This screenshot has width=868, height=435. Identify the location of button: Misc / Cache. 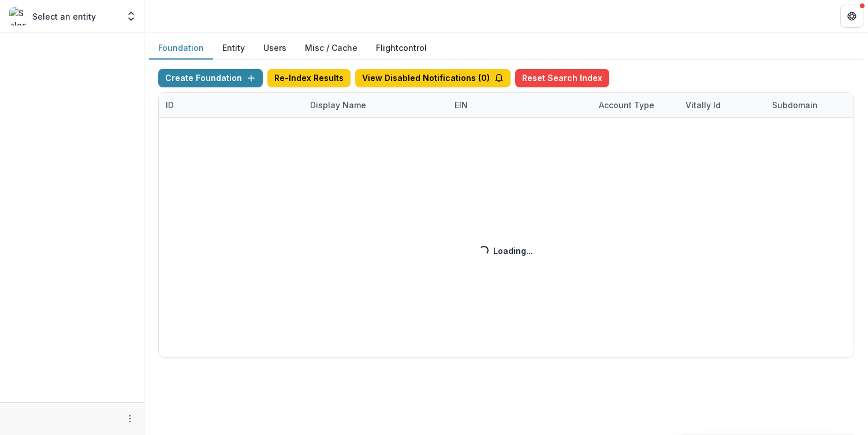
(331, 48).